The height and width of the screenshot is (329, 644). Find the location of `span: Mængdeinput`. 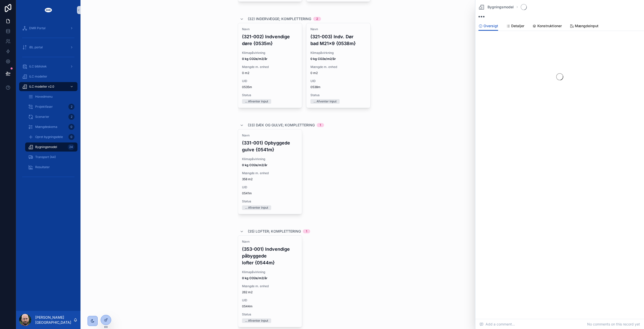

span: Mængdeinput is located at coordinates (587, 26).